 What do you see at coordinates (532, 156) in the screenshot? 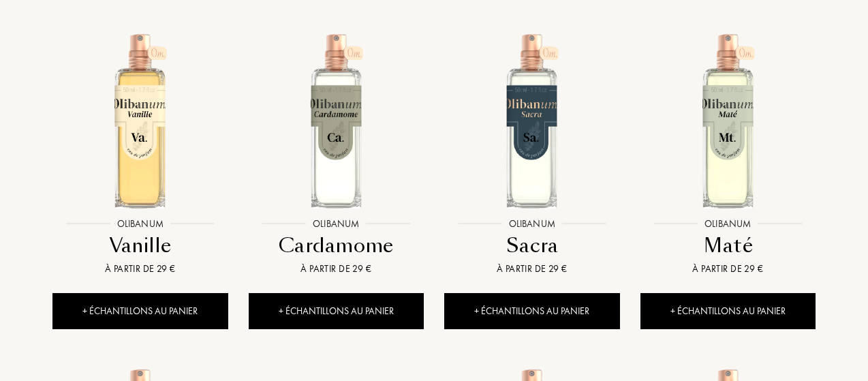
I see `a: Sacra OlibanumOlibanumSacraÀ partir de 29 €` at bounding box center [532, 156].